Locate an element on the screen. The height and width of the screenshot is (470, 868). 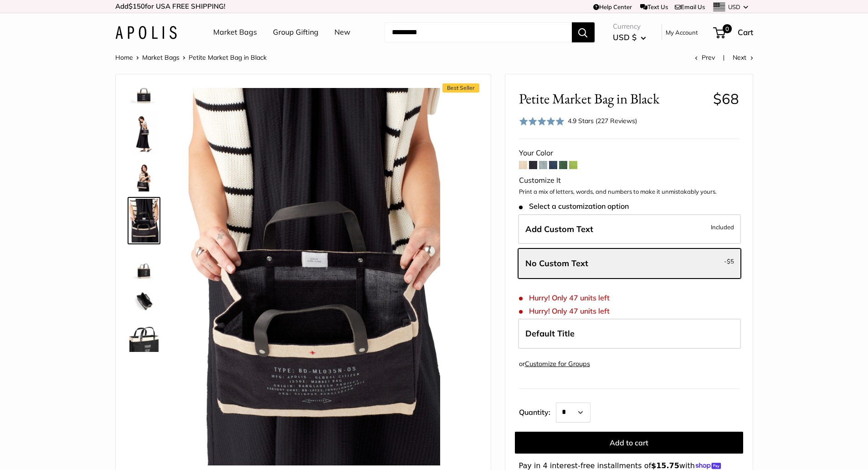
span: Add Custom Text is located at coordinates (559, 229).